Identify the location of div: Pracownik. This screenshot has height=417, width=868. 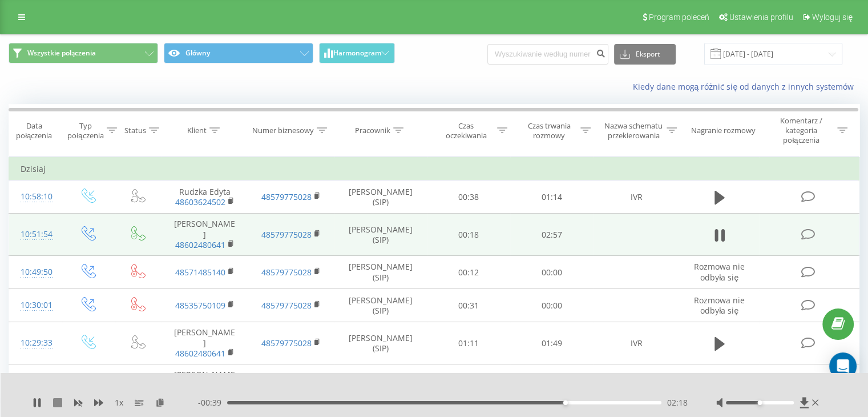
(373, 130).